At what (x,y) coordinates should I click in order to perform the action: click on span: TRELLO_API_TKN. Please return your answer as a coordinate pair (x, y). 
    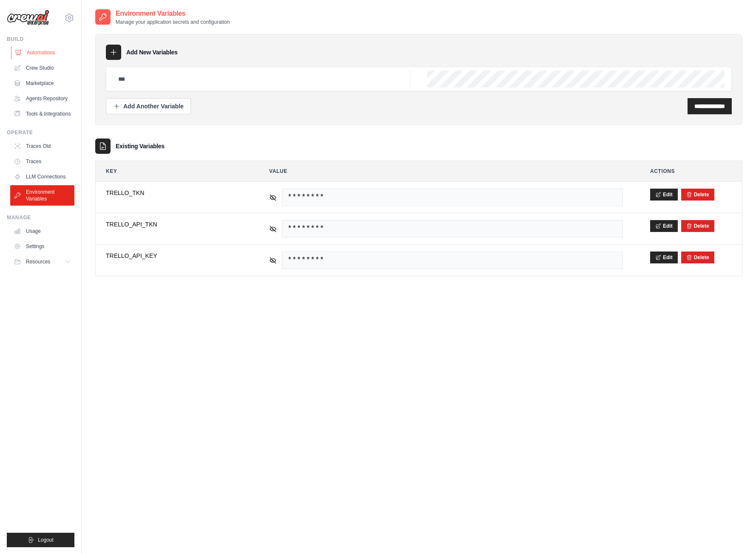
    Looking at the image, I should click on (174, 224).